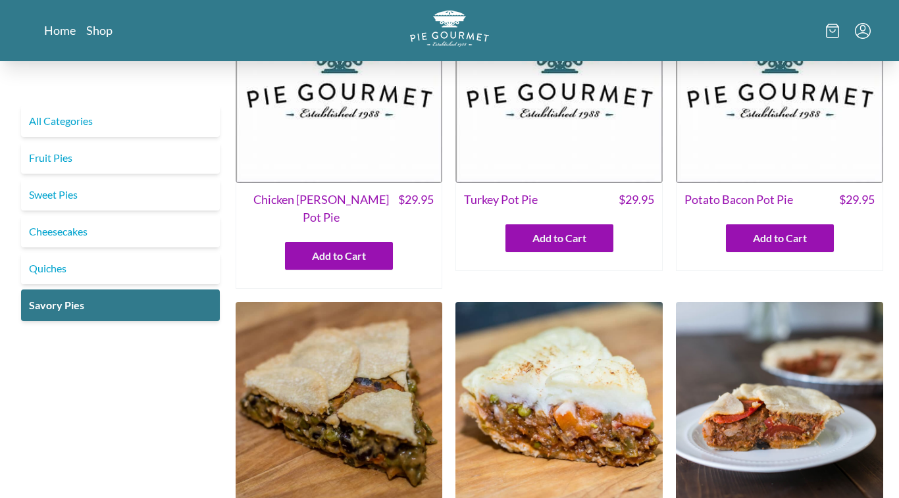 This screenshot has height=498, width=899. I want to click on a: Sweet Pies, so click(120, 195).